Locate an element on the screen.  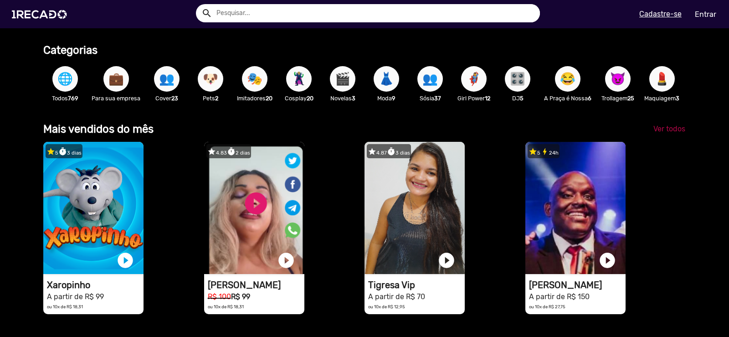
b: Mais vendidos do mês is located at coordinates (98, 129).